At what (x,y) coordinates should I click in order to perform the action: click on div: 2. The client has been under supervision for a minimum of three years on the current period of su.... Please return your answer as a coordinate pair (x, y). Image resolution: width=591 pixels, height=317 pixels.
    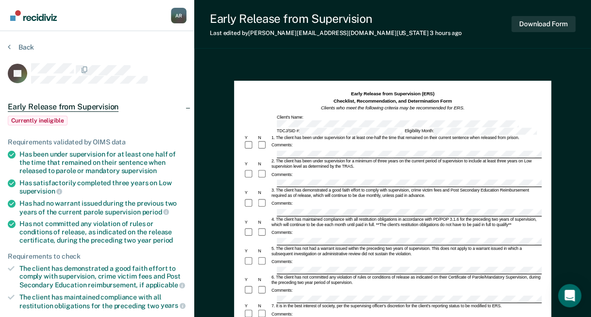
    Looking at the image, I should click on (406, 164).